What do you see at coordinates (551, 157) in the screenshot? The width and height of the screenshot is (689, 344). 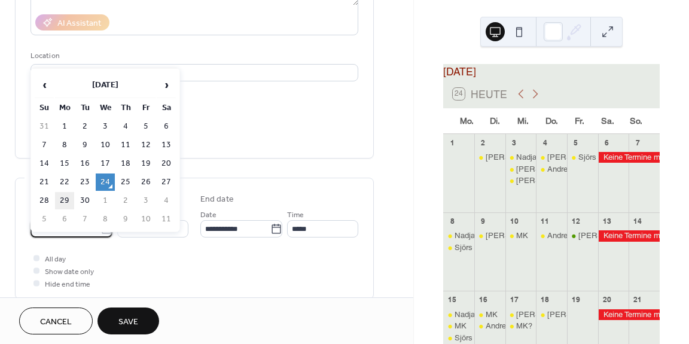 I see `div: Michael` at bounding box center [551, 157].